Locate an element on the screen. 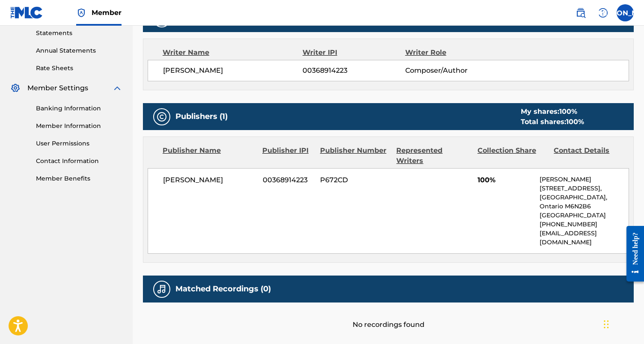  span: Composer/Author is located at coordinates (452, 70).